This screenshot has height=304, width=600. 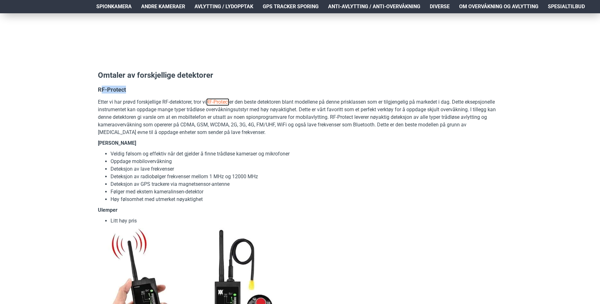 I want to click on h4: RF-Protect, so click(x=300, y=89).